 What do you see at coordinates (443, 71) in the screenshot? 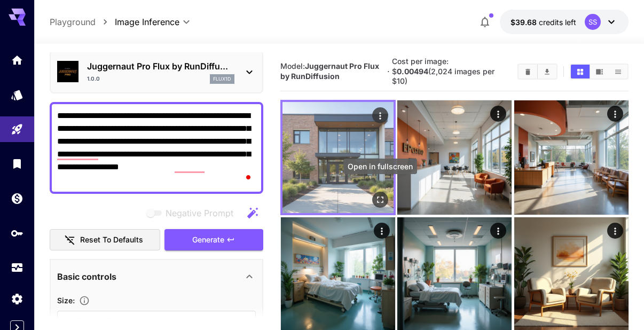
I see `span: Cost per image: $ (2,024 images per $10)` at bounding box center [443, 71].